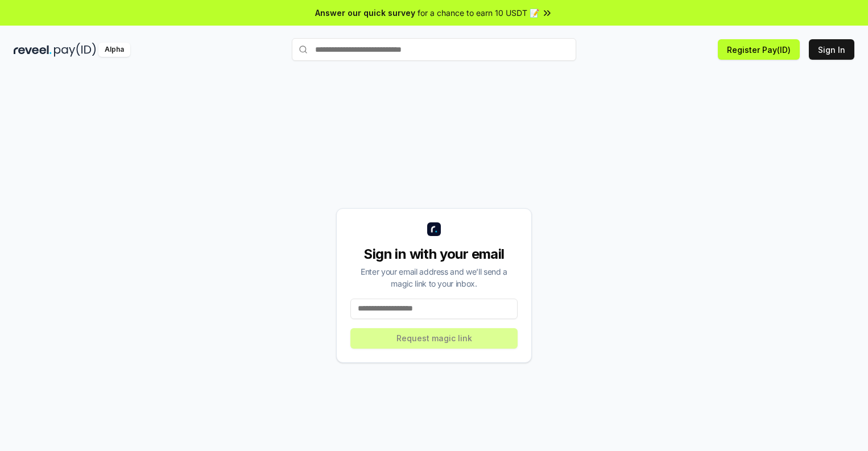 The image size is (868, 451). Describe the element at coordinates (114, 50) in the screenshot. I see `div: Alpha` at that location.